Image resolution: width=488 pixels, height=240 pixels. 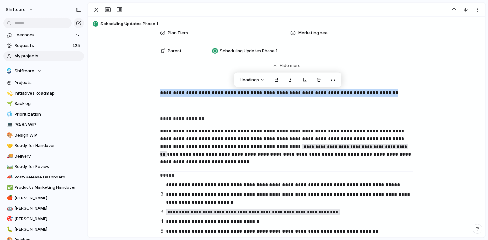 What do you see at coordinates (249, 80) in the screenshot?
I see `span: Headings` at bounding box center [249, 80].